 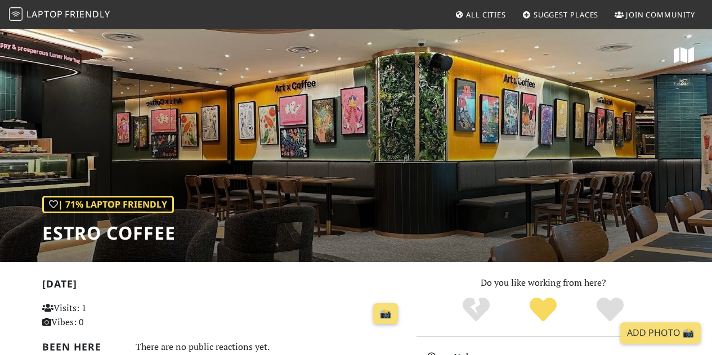 What do you see at coordinates (476, 310) in the screenshot?
I see `div: No` at bounding box center [476, 310].